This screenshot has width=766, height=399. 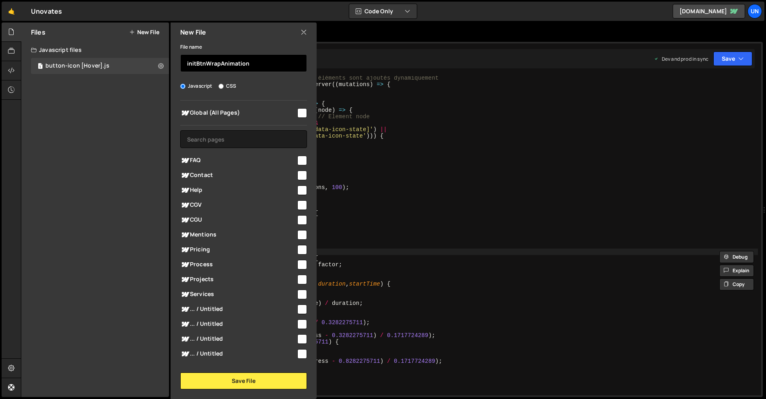 I want to click on button: New File, so click(x=144, y=32).